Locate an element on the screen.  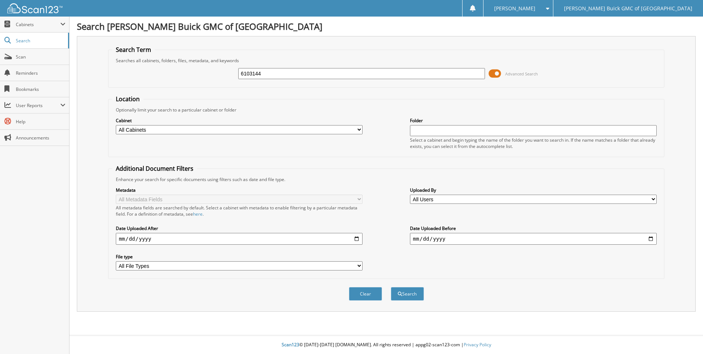
div: Optionally limit your search to a particular cabinet or folder is located at coordinates (386, 110).